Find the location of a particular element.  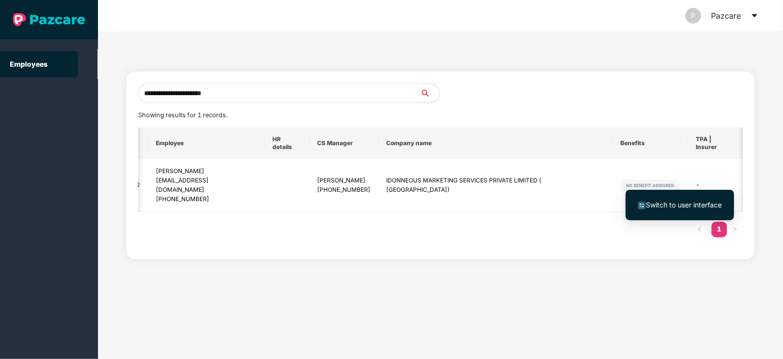

span: Showing results for 1 records. is located at coordinates (183, 115).